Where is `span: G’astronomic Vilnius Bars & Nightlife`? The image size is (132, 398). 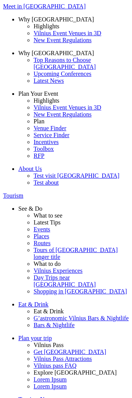
span: G’astronomic Vilnius Bars & Nightlife is located at coordinates (81, 318).